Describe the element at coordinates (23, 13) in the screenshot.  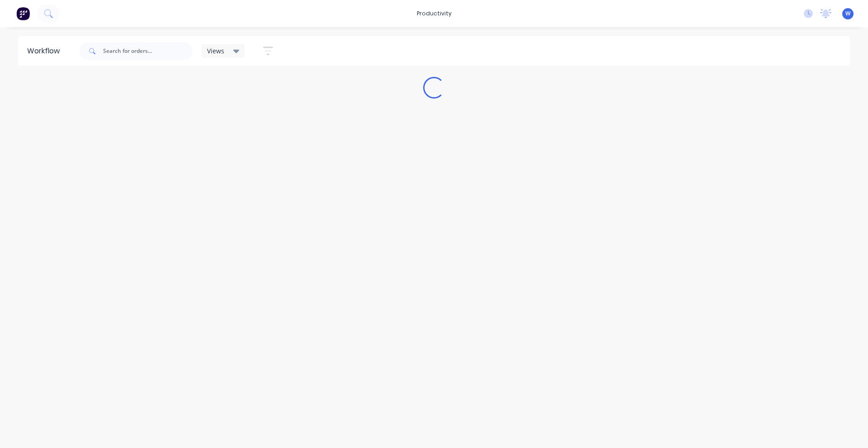
I see `img: Factory` at that location.